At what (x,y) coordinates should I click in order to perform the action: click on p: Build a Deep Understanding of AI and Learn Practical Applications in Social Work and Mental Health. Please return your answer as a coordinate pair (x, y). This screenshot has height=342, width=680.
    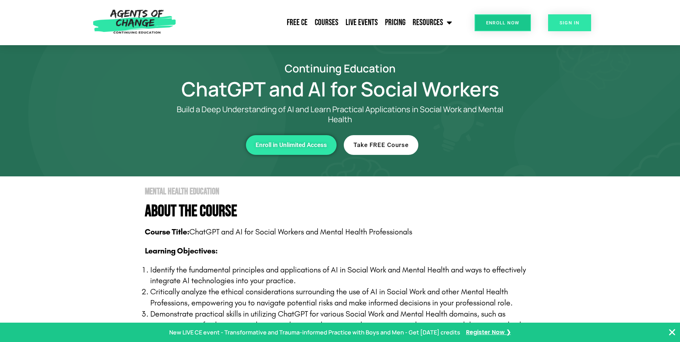
    Looking at the image, I should click on (340, 114).